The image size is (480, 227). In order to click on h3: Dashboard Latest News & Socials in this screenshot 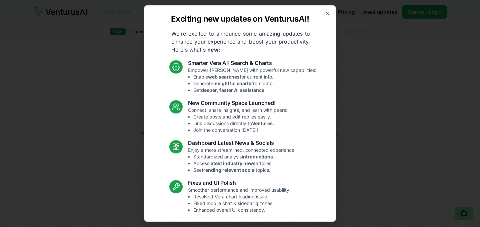, I will do `click(241, 143)`.